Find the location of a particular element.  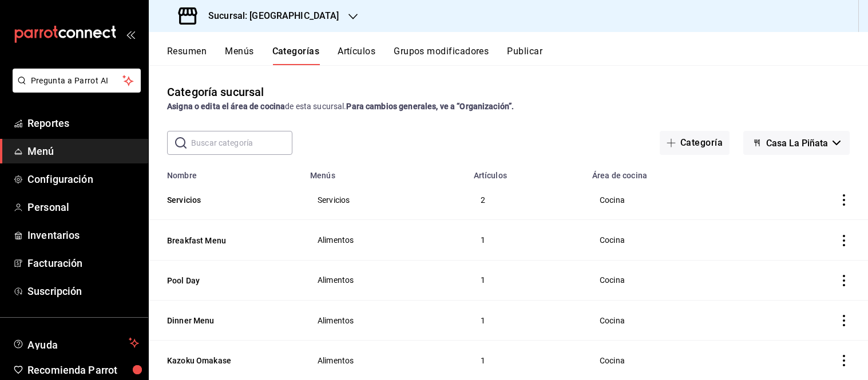

button: Servicios is located at coordinates (224, 200).